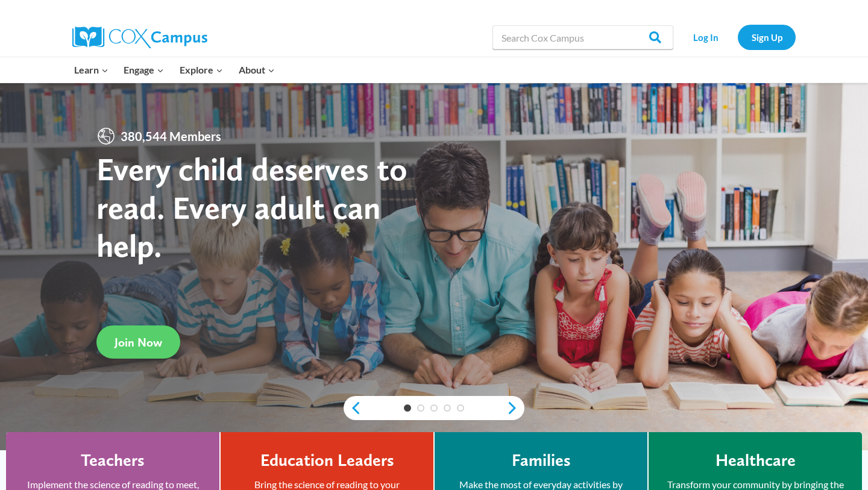 The image size is (868, 490). Describe the element at coordinates (737, 36) in the screenshot. I see `nav: Secondary Navigation` at that location.